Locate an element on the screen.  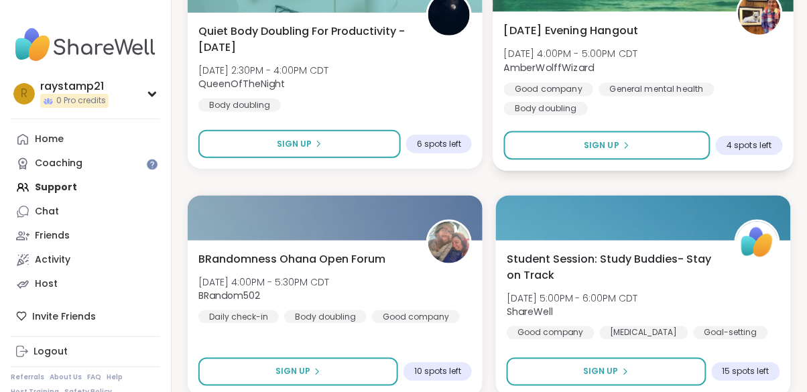
span: 4 spots left is located at coordinates (749, 145).